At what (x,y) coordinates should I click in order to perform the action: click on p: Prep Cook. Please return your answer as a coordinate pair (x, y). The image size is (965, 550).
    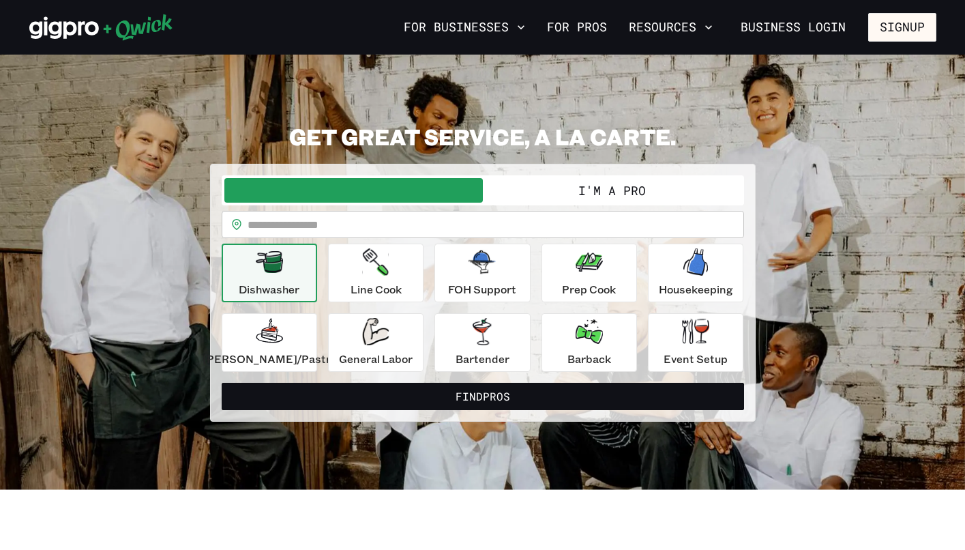
    Looking at the image, I should click on (589, 289).